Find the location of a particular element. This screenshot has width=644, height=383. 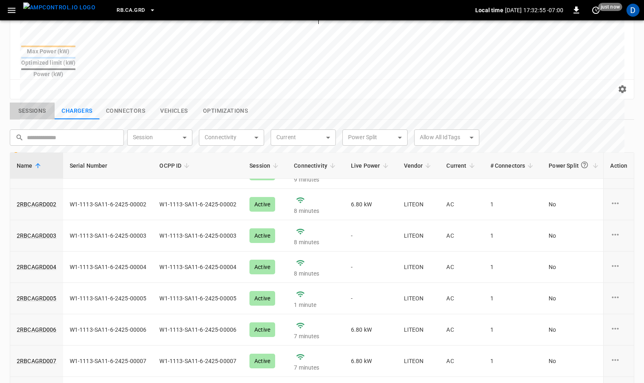

span: just now is located at coordinates (610, 7).